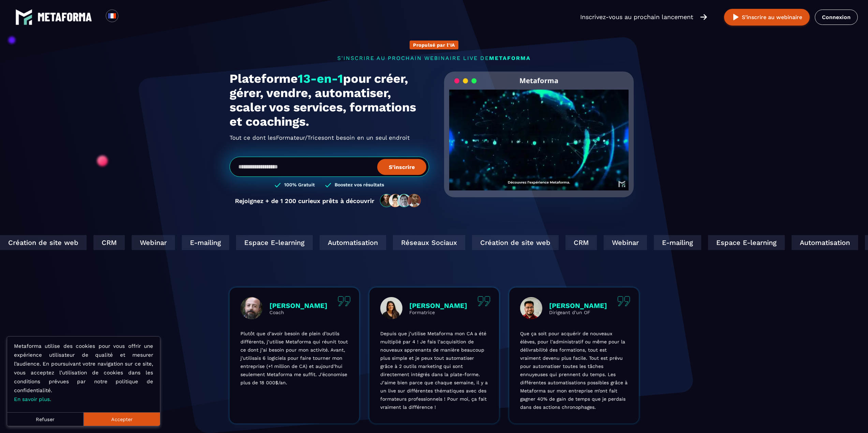 This screenshot has width=868, height=433. What do you see at coordinates (401, 166) in the screenshot?
I see `button: S’inscrire` at bounding box center [401, 166].